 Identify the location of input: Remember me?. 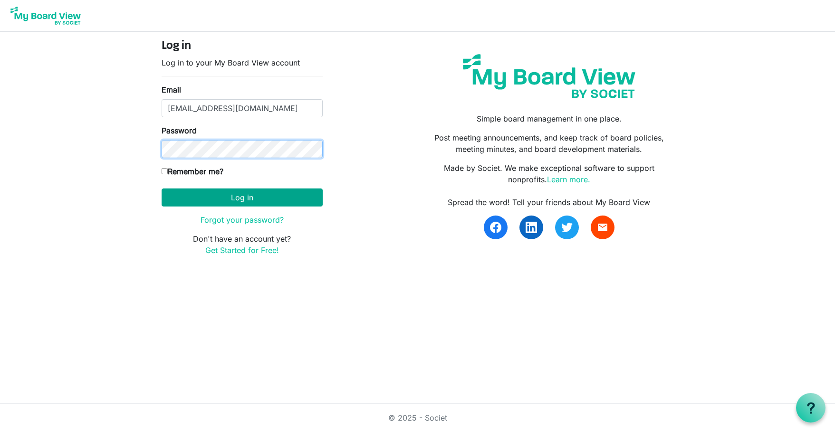
(164, 171).